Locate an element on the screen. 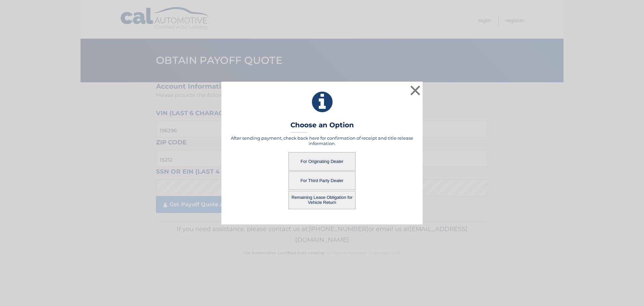  button: For Originating Dealer is located at coordinates (322, 161).